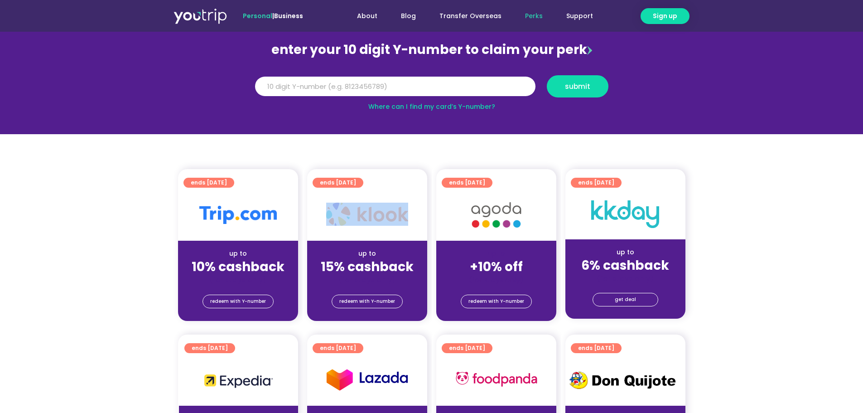 The width and height of the screenshot is (863, 413). Describe the element at coordinates (289, 16) in the screenshot. I see `a: Business` at that location.